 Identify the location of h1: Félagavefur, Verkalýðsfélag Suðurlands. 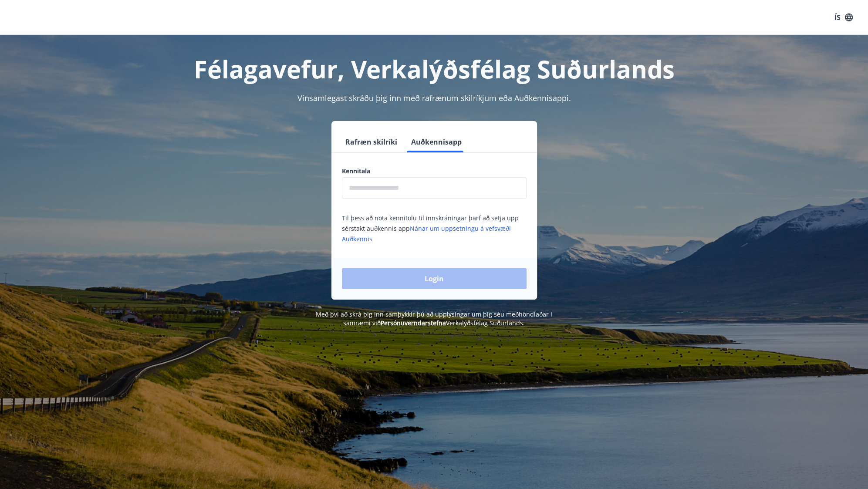
(434, 69).